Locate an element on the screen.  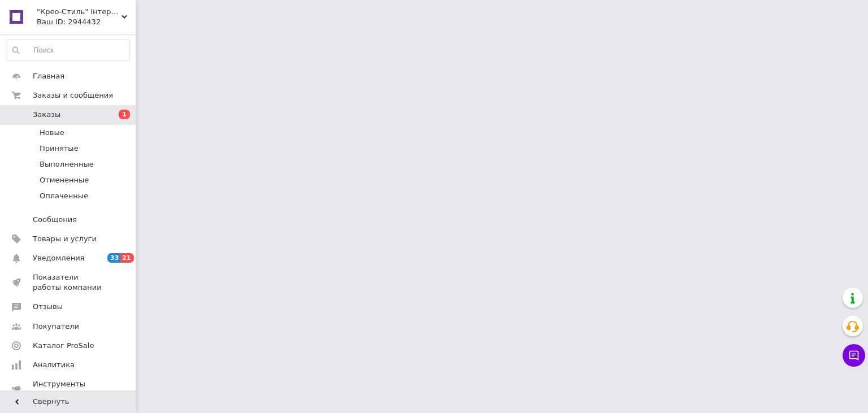
span: "Крео-Стиль" Інтернет-магазин опалювального,економно-кліматичного обладнання та послуг is located at coordinates (79, 12).